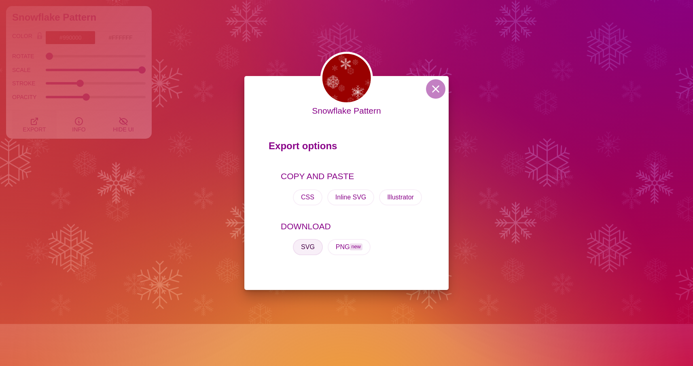 This screenshot has height=366, width=693. What do you see at coordinates (346, 148) in the screenshot?
I see `p: Export options` at bounding box center [346, 148].